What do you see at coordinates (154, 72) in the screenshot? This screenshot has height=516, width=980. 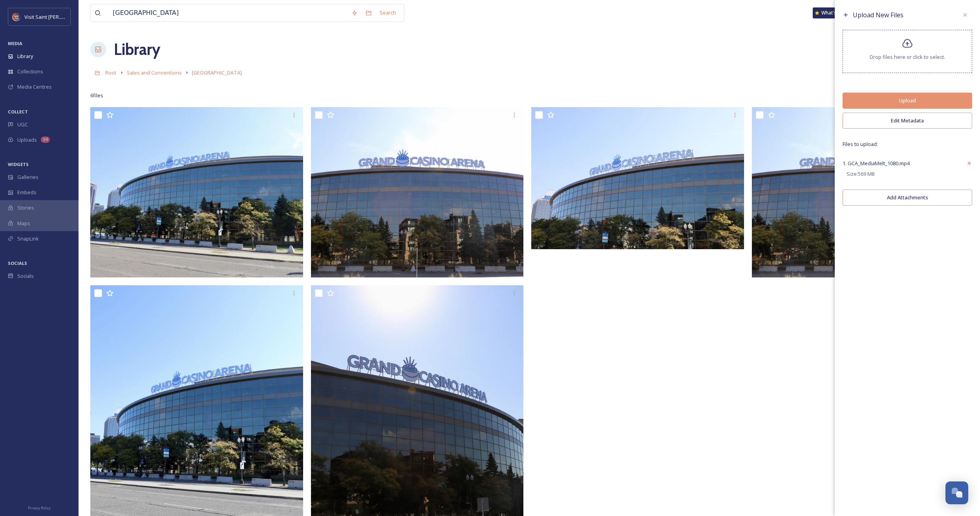 I see `a: Sales and Conventions` at bounding box center [154, 72].